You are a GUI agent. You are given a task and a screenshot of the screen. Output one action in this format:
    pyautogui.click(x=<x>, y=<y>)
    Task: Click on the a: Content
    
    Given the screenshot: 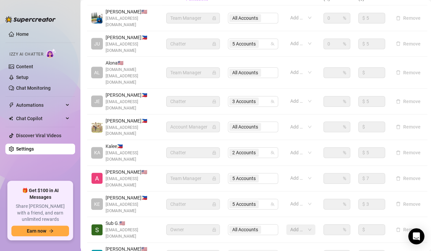 What is the action you would take?
    pyautogui.click(x=24, y=67)
    